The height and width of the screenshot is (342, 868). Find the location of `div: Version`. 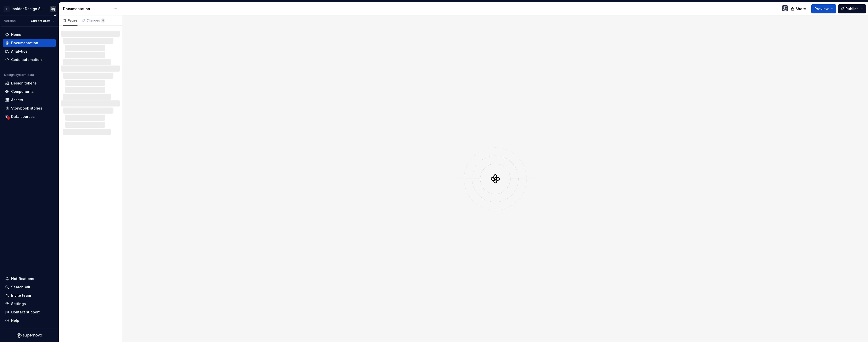

div: Version is located at coordinates (10, 21).